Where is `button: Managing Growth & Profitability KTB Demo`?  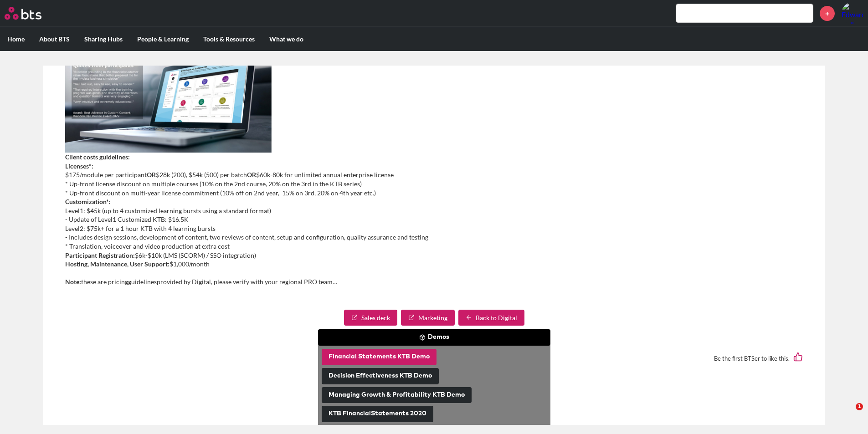
button: Managing Growth & Profitability KTB Demo is located at coordinates (396, 395).